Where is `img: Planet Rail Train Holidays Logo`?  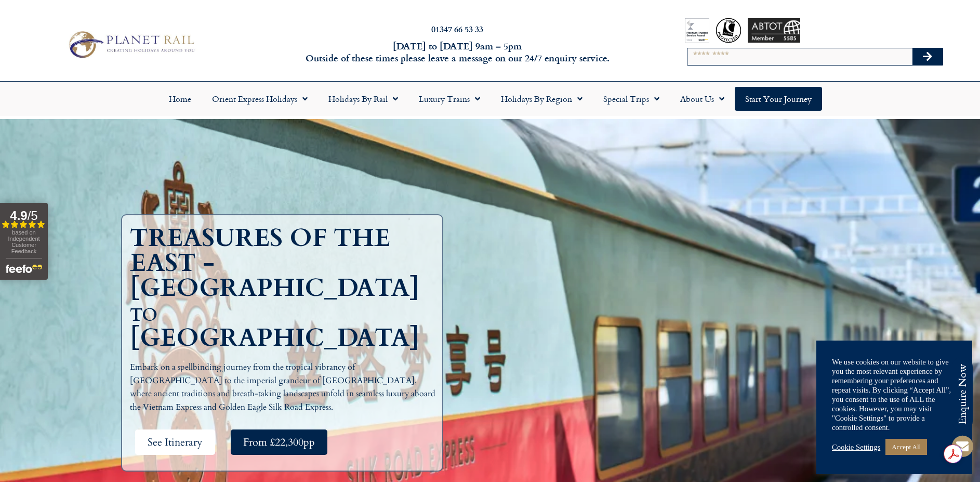 img: Planet Rail Train Holidays Logo is located at coordinates (131, 44).